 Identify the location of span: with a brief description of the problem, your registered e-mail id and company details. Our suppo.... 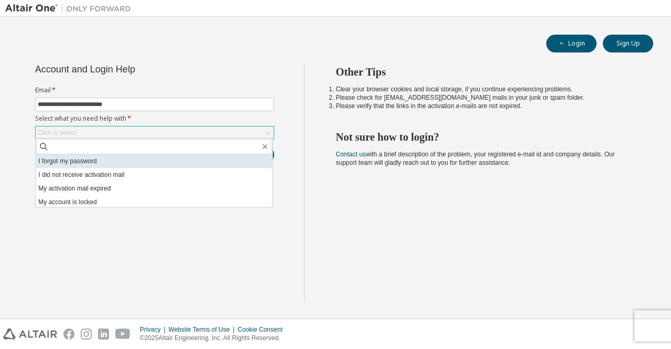
(476, 158).